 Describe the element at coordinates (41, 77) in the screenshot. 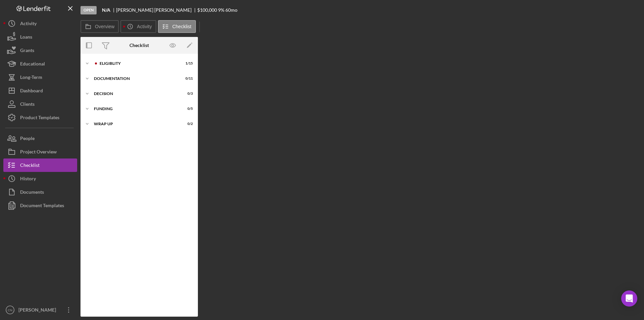

I see `a: Long-Term` at that location.